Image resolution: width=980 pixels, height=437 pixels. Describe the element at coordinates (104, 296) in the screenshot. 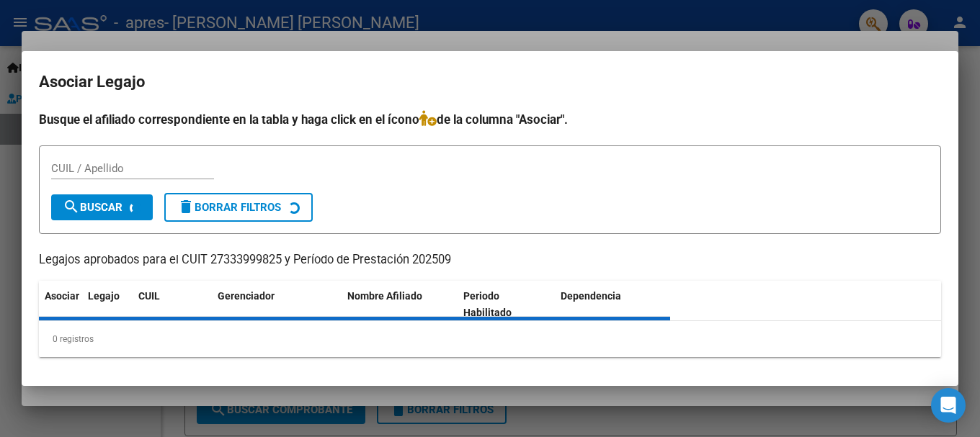

I see `span: Legajo` at that location.